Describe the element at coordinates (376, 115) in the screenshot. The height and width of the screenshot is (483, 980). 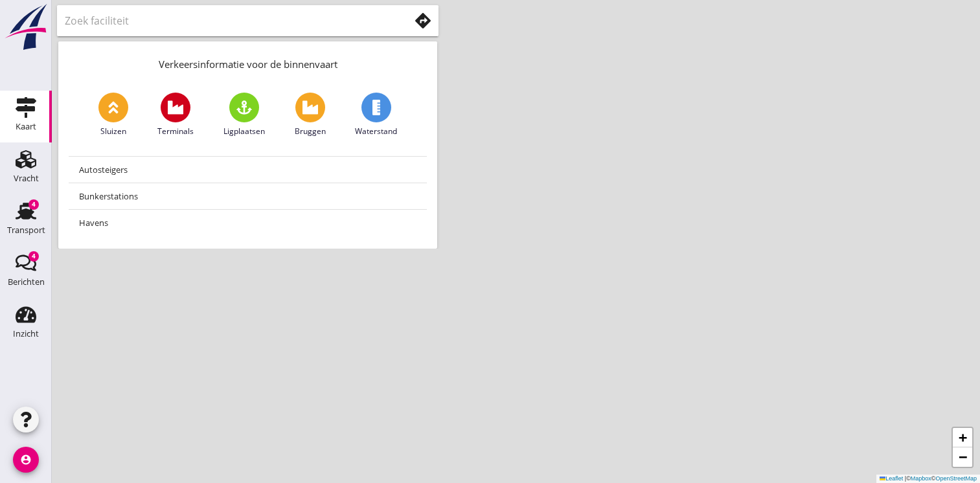
I see `a: Waterstand` at that location.